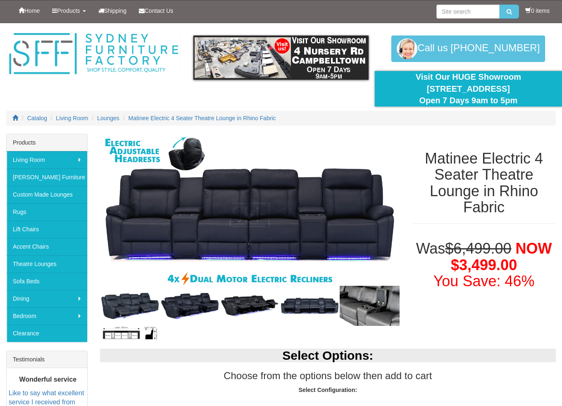 This screenshot has height=406, width=562. Describe the element at coordinates (328, 356) in the screenshot. I see `b: Select Options:` at that location.